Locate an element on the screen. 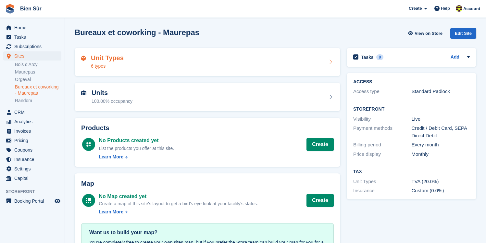 This screenshot has width=486, height=243. button: Create is located at coordinates (320, 200).